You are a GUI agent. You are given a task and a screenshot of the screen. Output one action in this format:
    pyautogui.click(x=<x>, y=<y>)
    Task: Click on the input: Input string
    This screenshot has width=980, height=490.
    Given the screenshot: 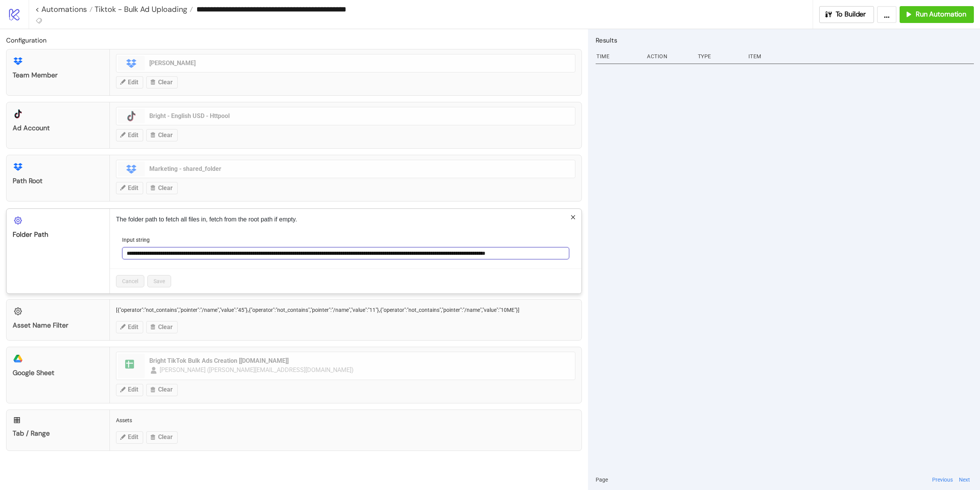 What is the action you would take?
    pyautogui.click(x=346, y=253)
    